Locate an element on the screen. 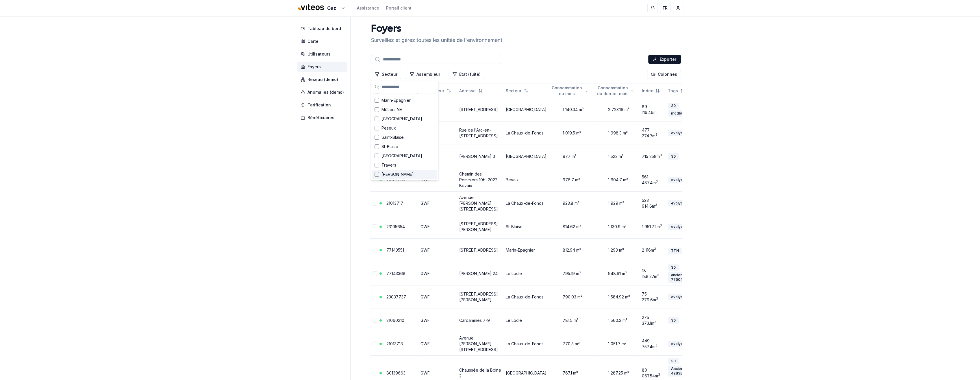 The height and width of the screenshot is (380, 980). span: Consommation du dernier mois is located at coordinates (613, 91).